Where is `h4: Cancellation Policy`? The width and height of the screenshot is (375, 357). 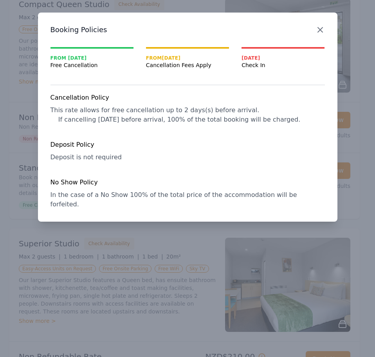 h4: Cancellation Policy is located at coordinates (188, 98).